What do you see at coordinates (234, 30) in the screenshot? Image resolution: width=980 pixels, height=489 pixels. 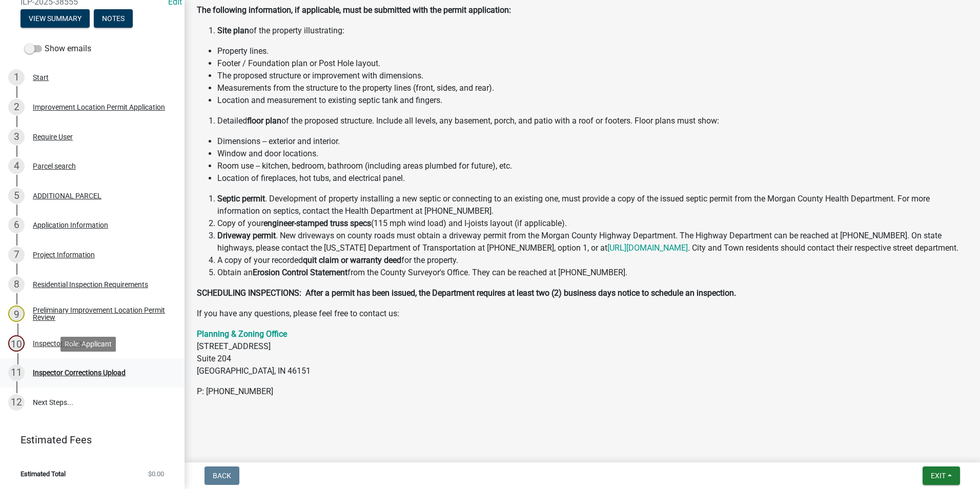 I see `strong: Site plan` at bounding box center [234, 30].